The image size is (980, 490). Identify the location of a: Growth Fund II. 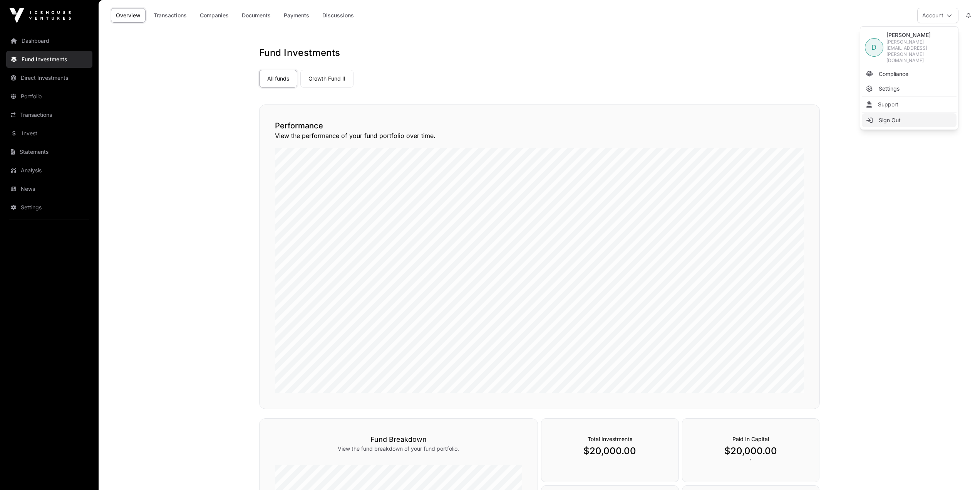
(327, 78).